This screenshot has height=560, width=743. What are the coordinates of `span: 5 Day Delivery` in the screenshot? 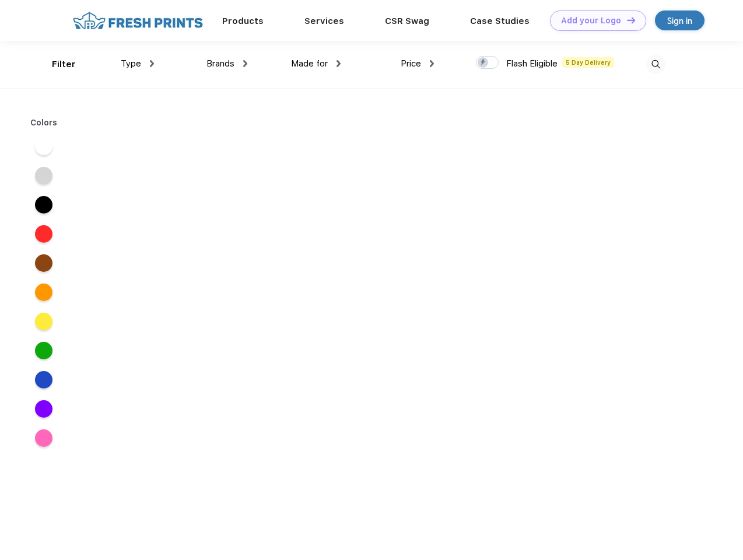 It's located at (588, 63).